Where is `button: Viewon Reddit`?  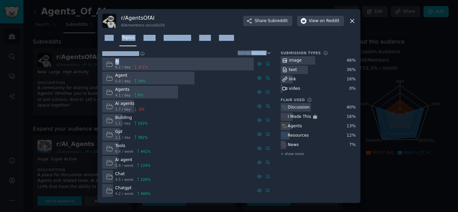
button: Viewon Reddit is located at coordinates (320, 21).